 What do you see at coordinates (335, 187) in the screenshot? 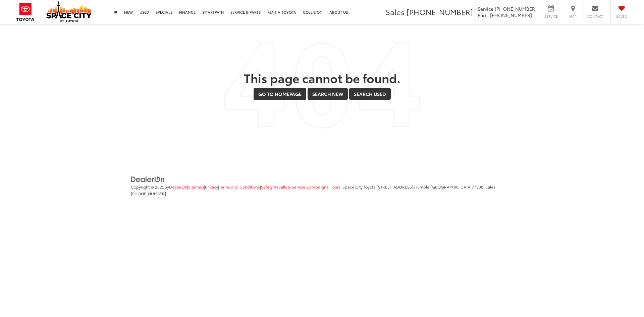
I see `a: Hours` at bounding box center [335, 187].